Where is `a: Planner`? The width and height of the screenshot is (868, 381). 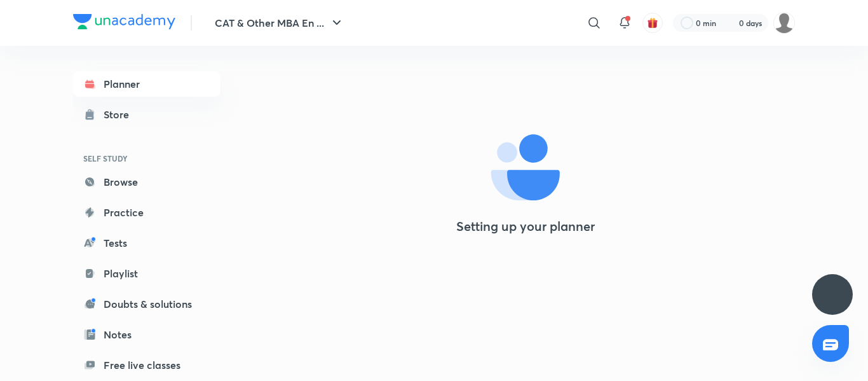 a: Planner is located at coordinates (147, 84).